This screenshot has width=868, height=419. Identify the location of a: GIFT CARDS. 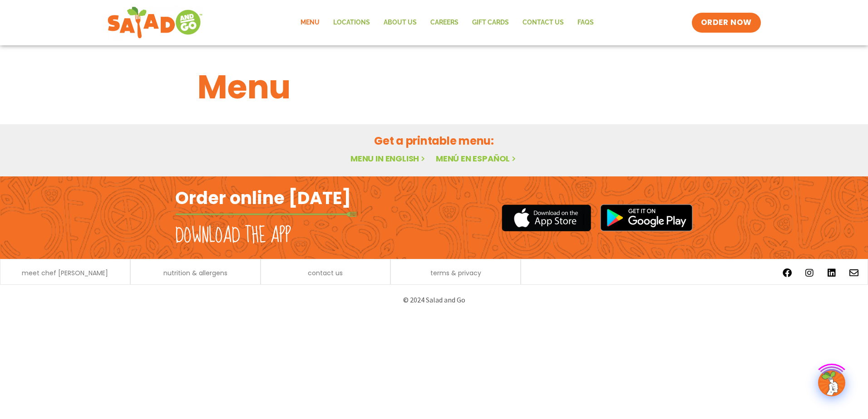
(490, 23).